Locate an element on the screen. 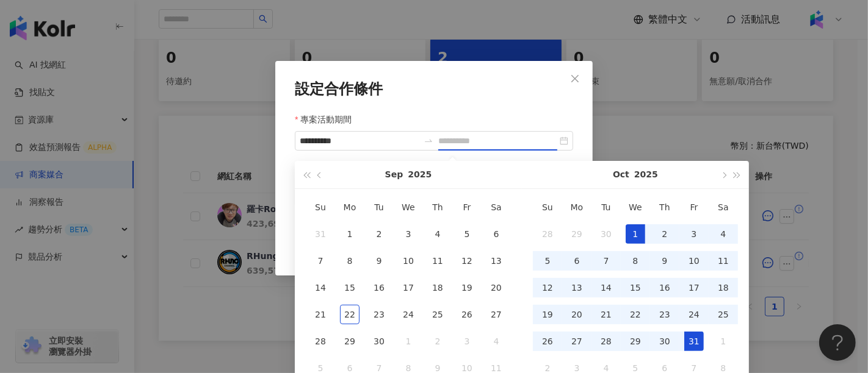  td: 2025-10-15 is located at coordinates (635, 288).